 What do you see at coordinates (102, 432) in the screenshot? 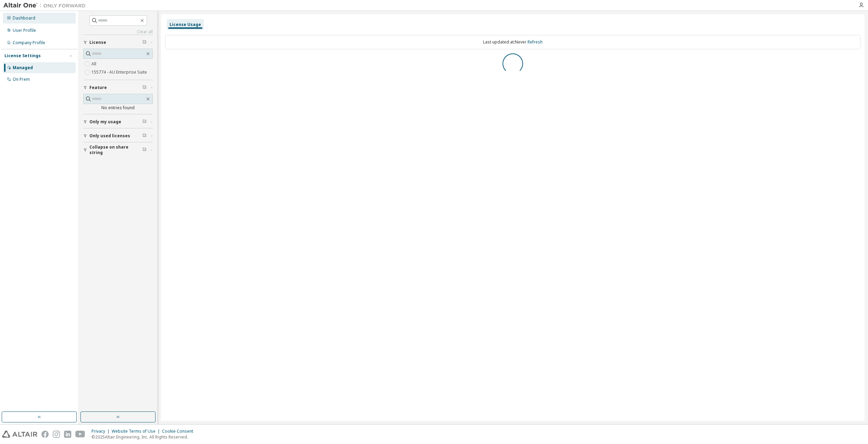
I see `div: Privacy` at bounding box center [102, 432].